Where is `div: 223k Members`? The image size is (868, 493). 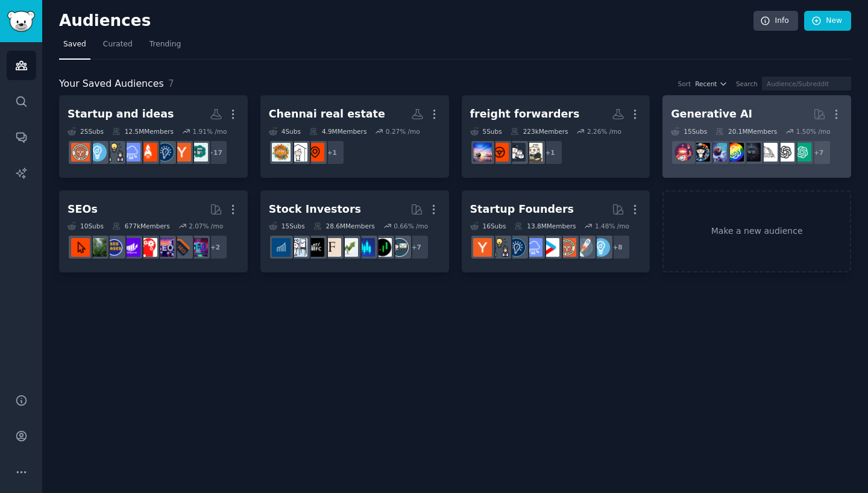 div: 223k Members is located at coordinates (539, 131).